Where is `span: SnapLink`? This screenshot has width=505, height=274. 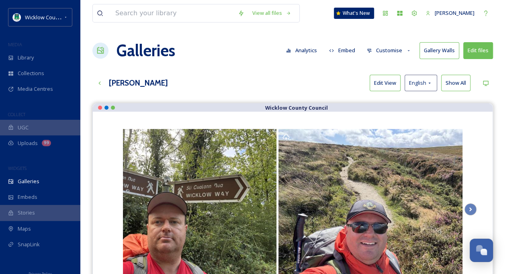
span: SnapLink is located at coordinates (29, 244).